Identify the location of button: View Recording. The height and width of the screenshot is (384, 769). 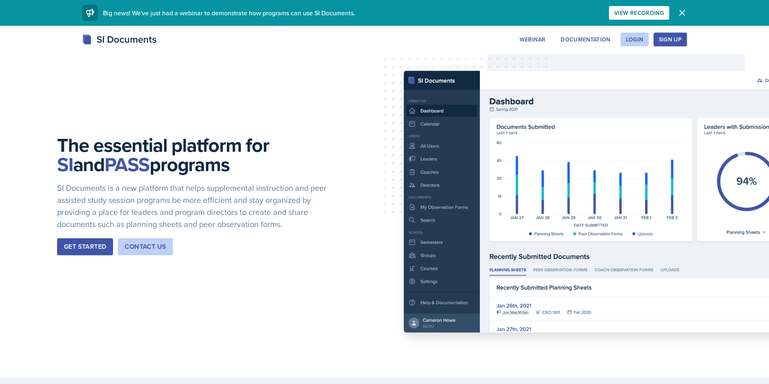
(639, 13).